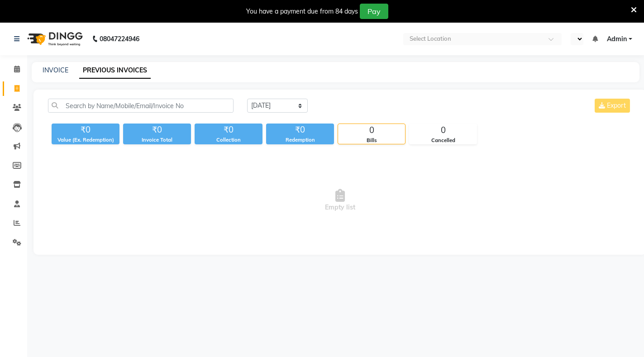 Image resolution: width=644 pixels, height=357 pixels. I want to click on b: 08047224946, so click(119, 39).